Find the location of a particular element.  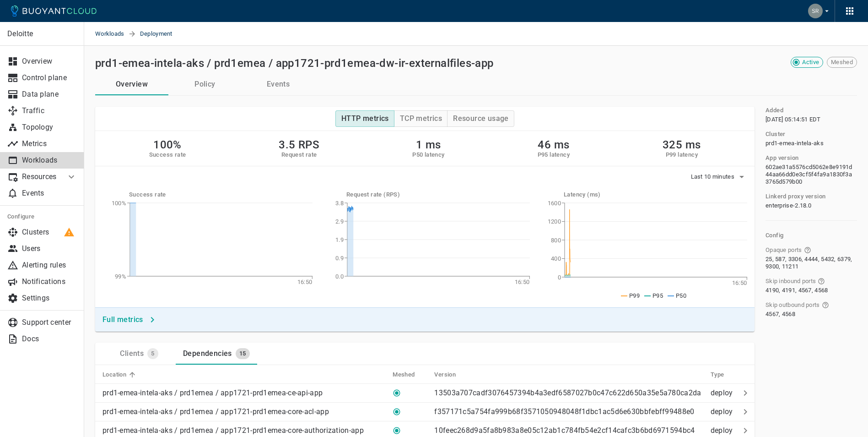

span: Active is located at coordinates (811, 62).